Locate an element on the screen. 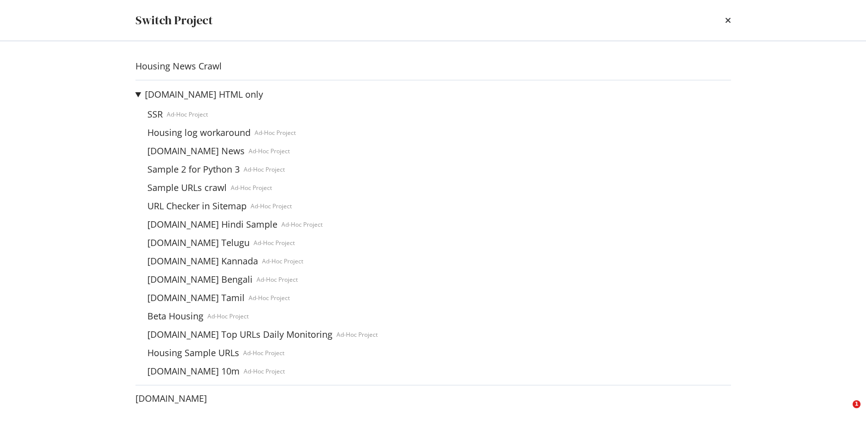 This screenshot has height=434, width=866. a: Housing News Crawl is located at coordinates (179, 66).